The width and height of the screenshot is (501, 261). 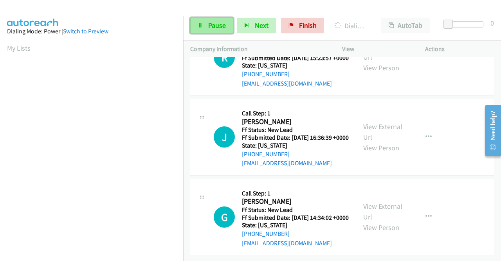 I want to click on a: Pause, so click(x=212, y=25).